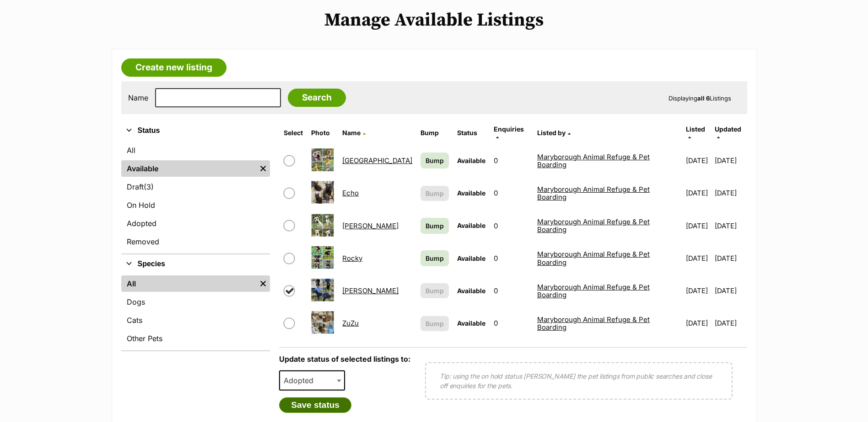  Describe the element at coordinates (189, 168) in the screenshot. I see `a: Available` at that location.